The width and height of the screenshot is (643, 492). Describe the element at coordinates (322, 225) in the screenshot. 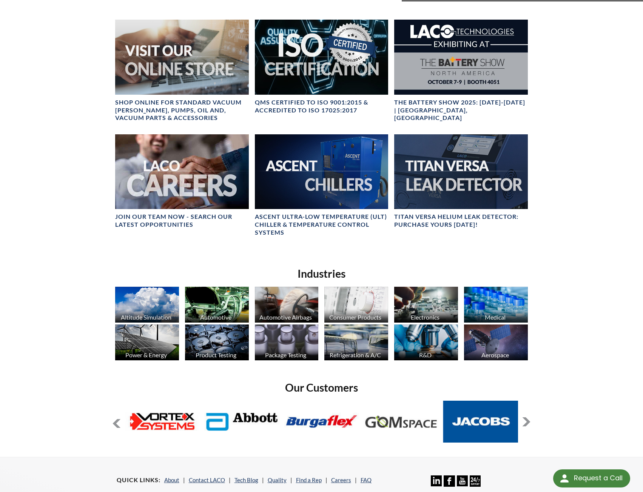

I see `h4: Ascent Ultra-Low Temperature (ULT) Chiller & Temperature Control Systems` at that location.